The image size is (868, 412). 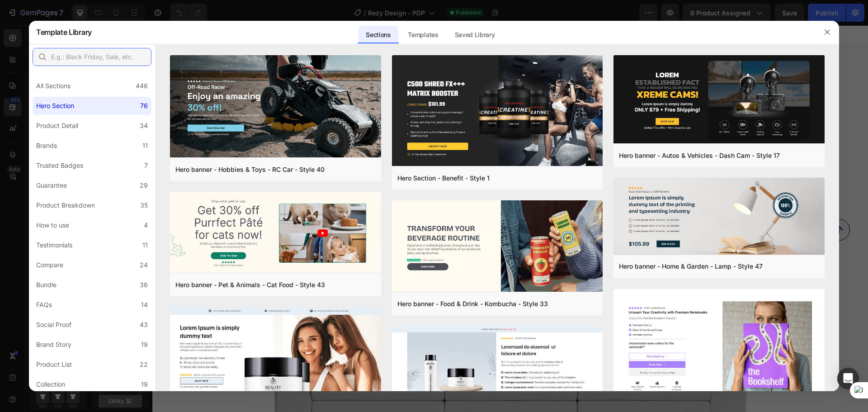 What do you see at coordinates (144, 305) in the screenshot?
I see `div: 14` at bounding box center [144, 305].